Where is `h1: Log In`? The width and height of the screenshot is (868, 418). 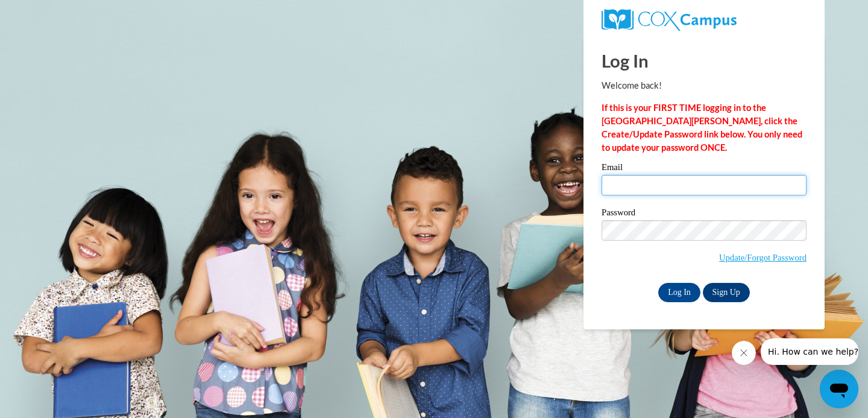 h1: Log In is located at coordinates (704, 60).